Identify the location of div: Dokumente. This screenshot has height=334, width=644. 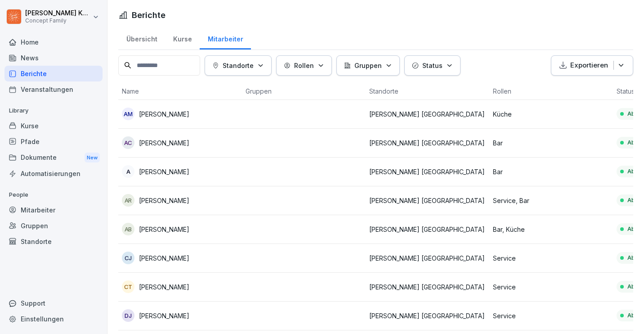
(54, 157).